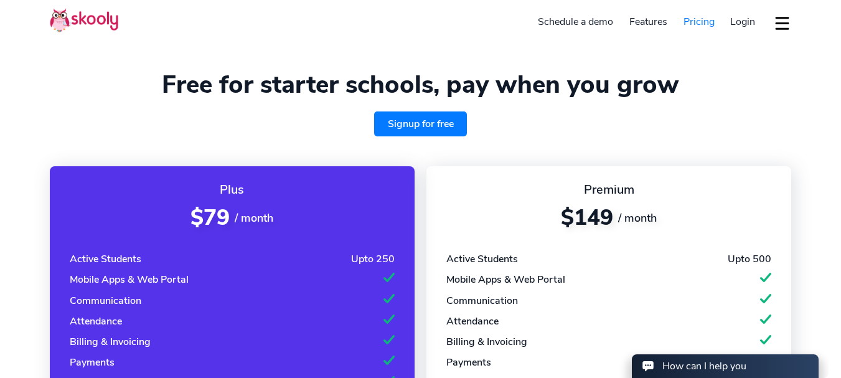 The image size is (841, 378). Describe the element at coordinates (84, 20) in the screenshot. I see `img: Skooly` at that location.